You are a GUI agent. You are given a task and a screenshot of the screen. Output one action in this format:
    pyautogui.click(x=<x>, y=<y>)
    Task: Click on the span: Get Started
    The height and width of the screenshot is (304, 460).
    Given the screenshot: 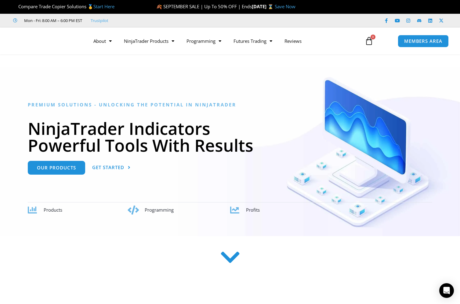 What is the action you would take?
    pyautogui.click(x=108, y=167)
    